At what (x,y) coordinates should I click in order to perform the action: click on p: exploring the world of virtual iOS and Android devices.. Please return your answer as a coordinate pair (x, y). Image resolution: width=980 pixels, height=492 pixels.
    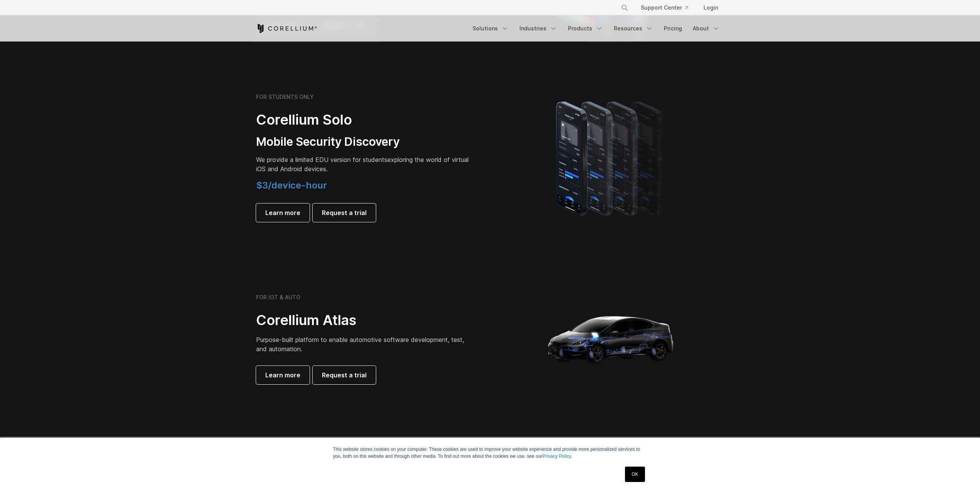
    Looking at the image, I should click on (364, 164).